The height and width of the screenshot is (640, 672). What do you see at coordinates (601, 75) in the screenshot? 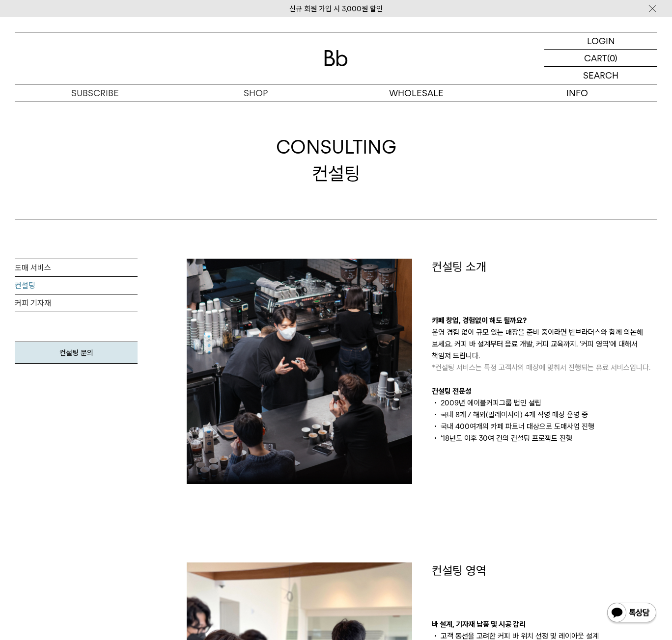
I see `p: SEARCH` at bounding box center [601, 75].